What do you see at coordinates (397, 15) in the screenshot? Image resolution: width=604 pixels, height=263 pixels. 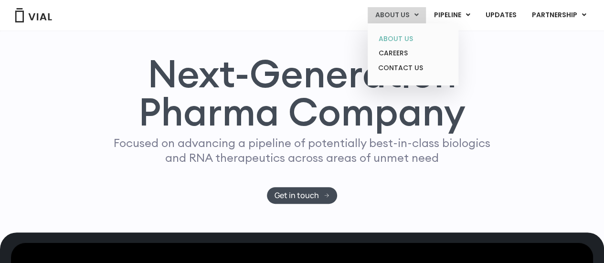 I see `a: ABOUT USMenu Toggle` at bounding box center [397, 15].